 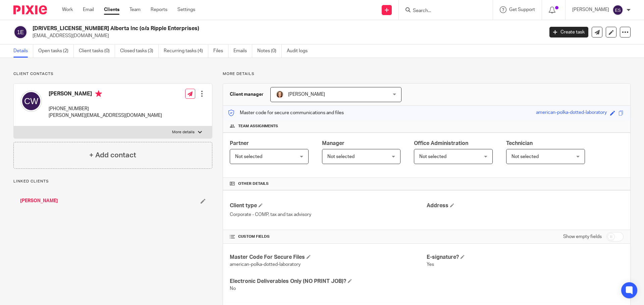 I want to click on span: Technician, so click(x=519, y=143).